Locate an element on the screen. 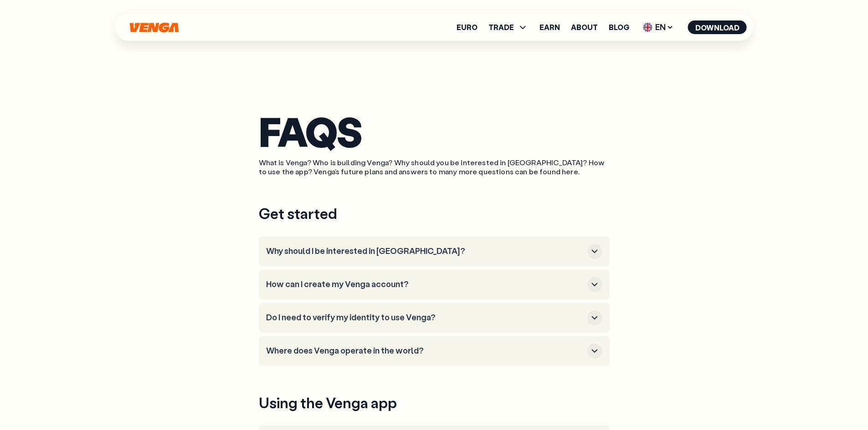 This screenshot has height=430, width=868. a: Earn is located at coordinates (549, 27).